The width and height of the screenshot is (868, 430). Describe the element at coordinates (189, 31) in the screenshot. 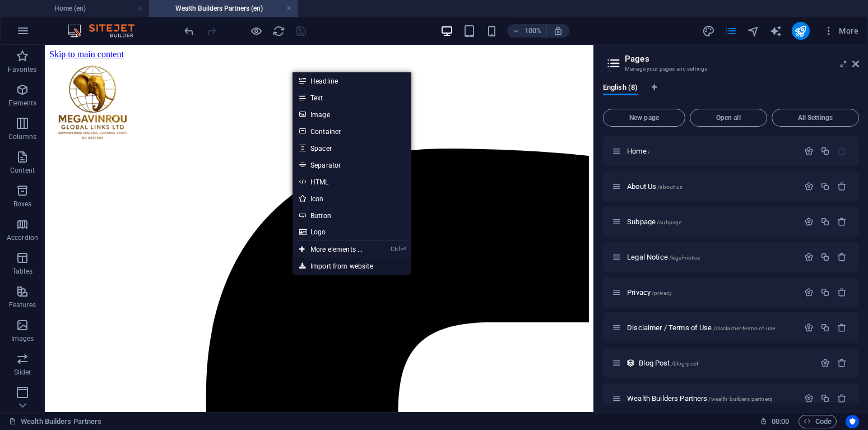

I see `i: Undo: Change menu items (Ctrl+Z)` at that location.